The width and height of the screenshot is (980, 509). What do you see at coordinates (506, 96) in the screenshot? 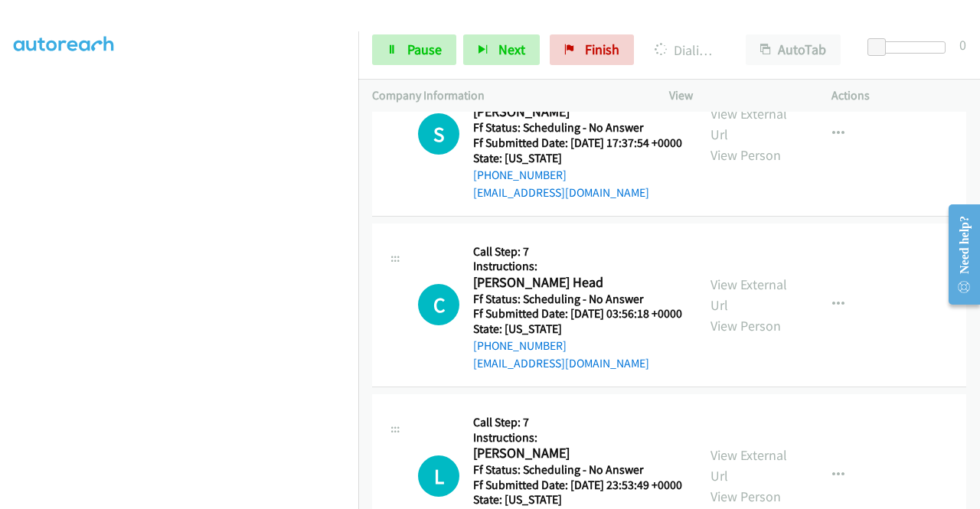
I see `p: Company Information` at bounding box center [506, 96].